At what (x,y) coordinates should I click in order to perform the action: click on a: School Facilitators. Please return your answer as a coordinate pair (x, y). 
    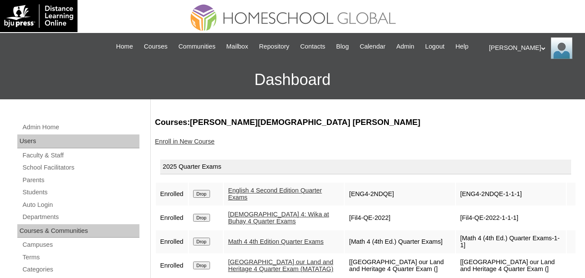
    Looking at the image, I should click on (81, 167).